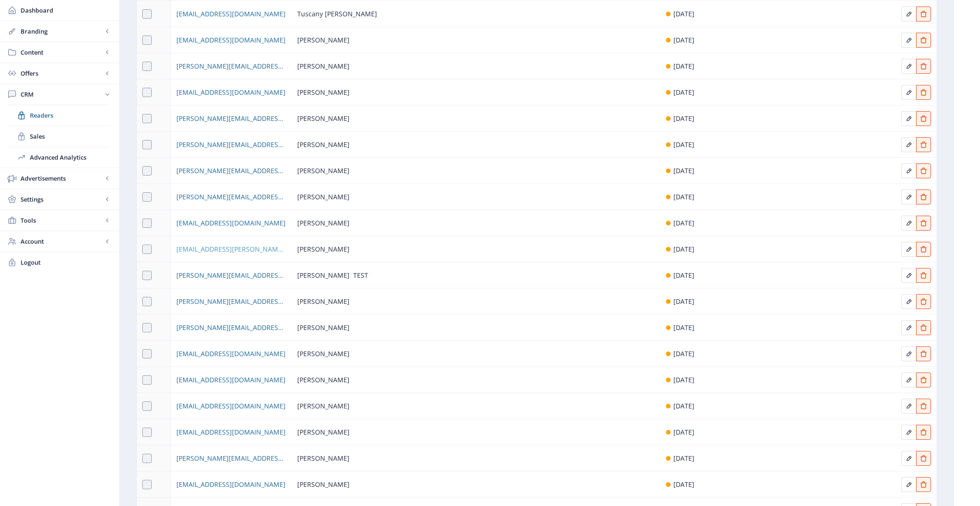 The image size is (980, 506). Describe the element at coordinates (66, 10) in the screenshot. I see `span: Dashboard` at that location.